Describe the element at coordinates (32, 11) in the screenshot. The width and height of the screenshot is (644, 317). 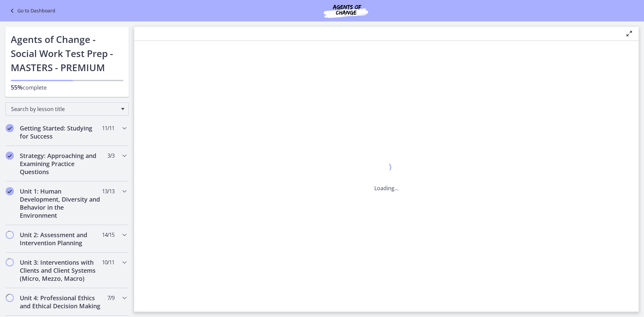
I see `a: Go to Dashboard` at that location.